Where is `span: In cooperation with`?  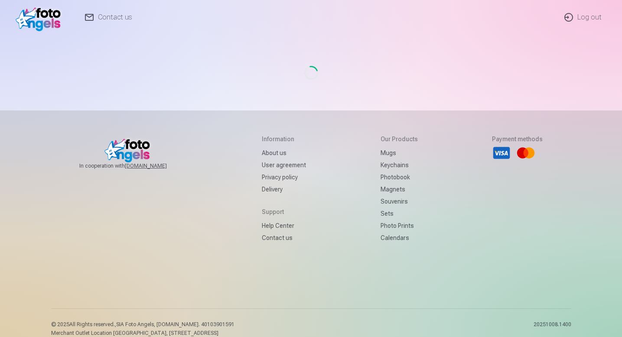 span: In cooperation with is located at coordinates (134, 166).